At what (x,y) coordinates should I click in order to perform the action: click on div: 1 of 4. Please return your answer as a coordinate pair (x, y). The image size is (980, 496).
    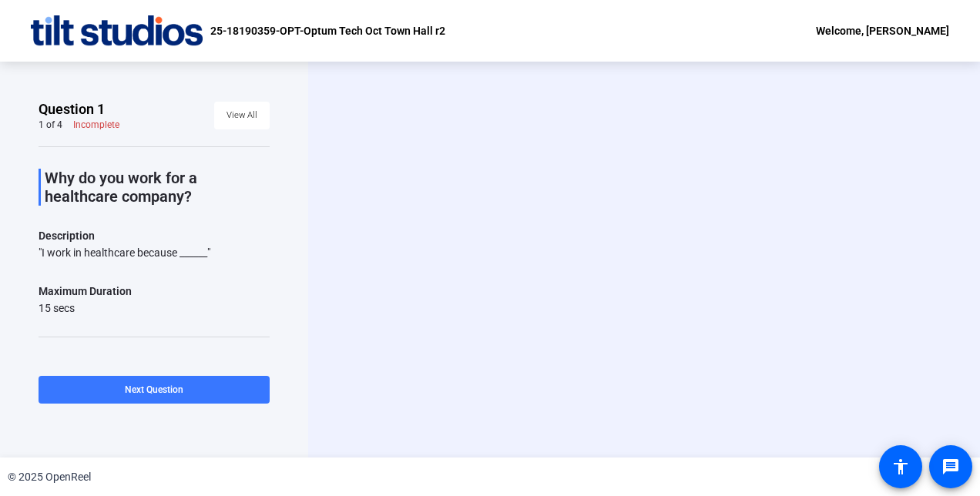
    Looking at the image, I should click on (50, 124).